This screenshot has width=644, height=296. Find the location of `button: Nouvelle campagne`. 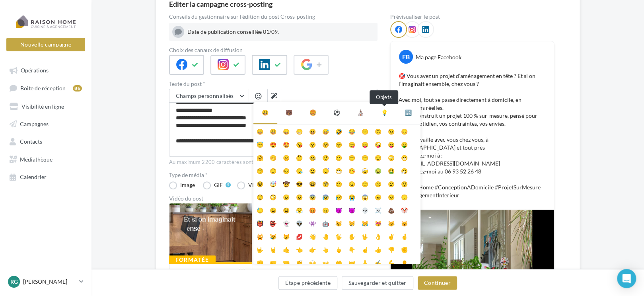

button: Nouvelle campagne is located at coordinates (46, 44).